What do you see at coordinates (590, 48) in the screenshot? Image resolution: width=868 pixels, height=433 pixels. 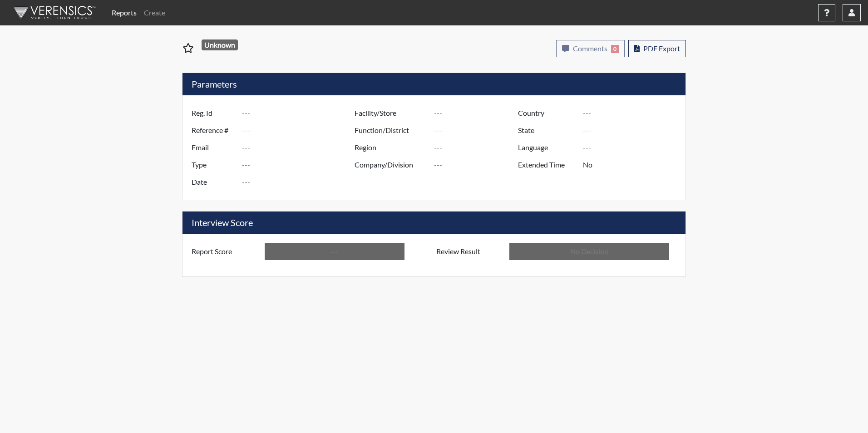 I see `button: Comments0` at bounding box center [590, 48].